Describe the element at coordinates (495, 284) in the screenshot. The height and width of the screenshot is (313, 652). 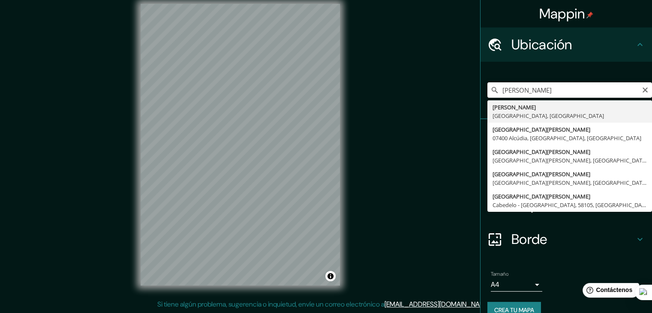
I see `font: A4` at that location.